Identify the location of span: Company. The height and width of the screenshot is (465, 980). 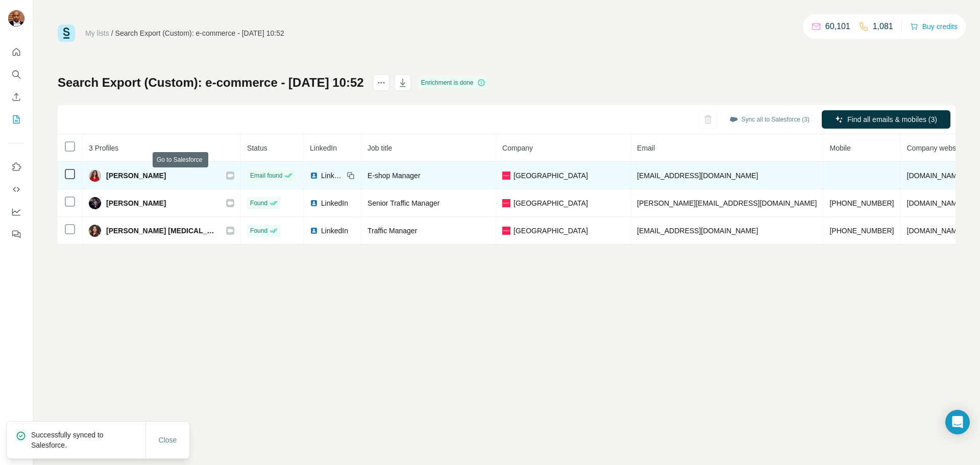
(518, 148).